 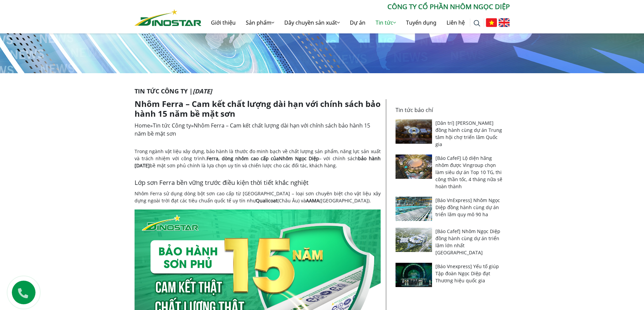 I want to click on img: [Báo Vnexpress] Yếu tố giúp Tập đoàn Ngọc Diệp đạt Thương hiệu quốc gia, so click(x=414, y=275).